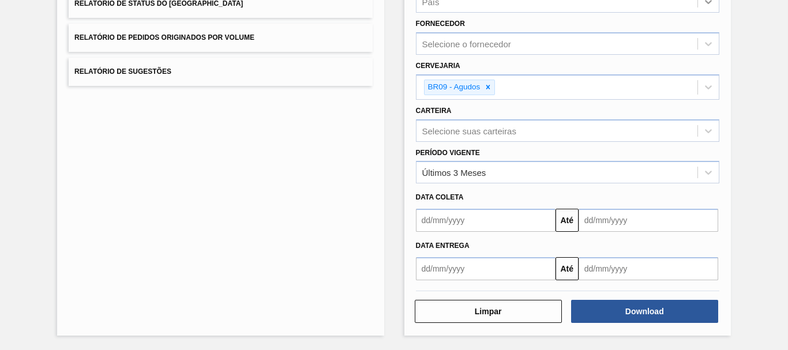 This screenshot has width=788, height=350. What do you see at coordinates (164, 38) in the screenshot?
I see `span: Relatório de Pedidos Originados por Volume` at bounding box center [164, 38].